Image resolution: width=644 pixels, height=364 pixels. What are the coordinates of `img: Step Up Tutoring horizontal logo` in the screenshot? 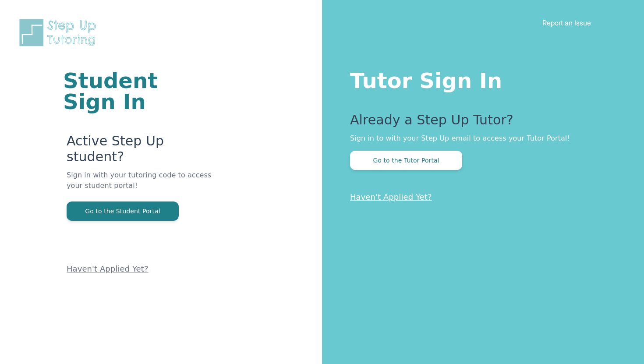 It's located at (60, 33).